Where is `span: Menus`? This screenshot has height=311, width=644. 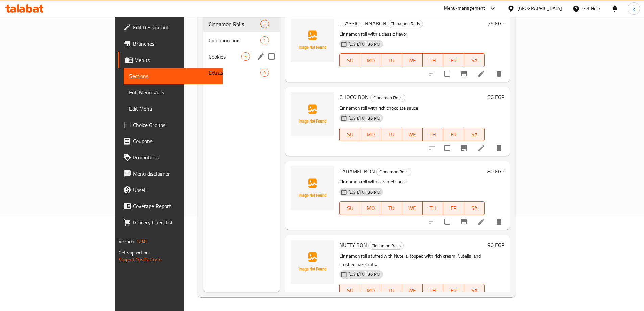
span: Menus is located at coordinates (176, 60).